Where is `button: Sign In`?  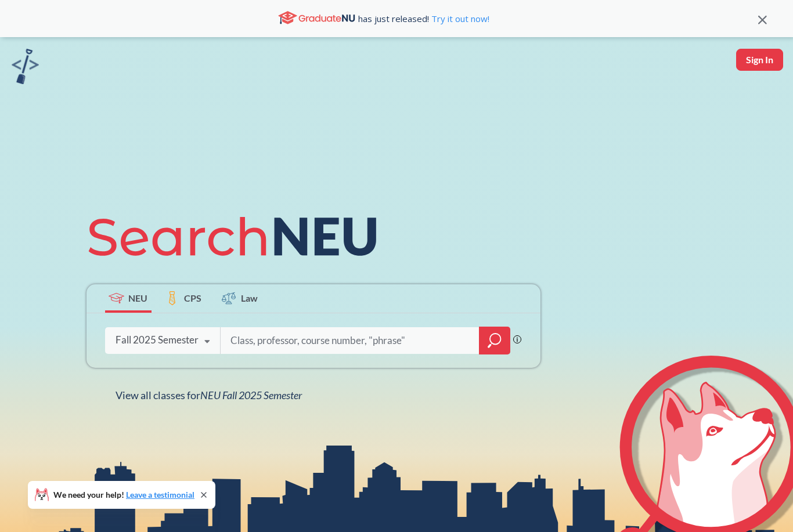
button: Sign In is located at coordinates (759, 60).